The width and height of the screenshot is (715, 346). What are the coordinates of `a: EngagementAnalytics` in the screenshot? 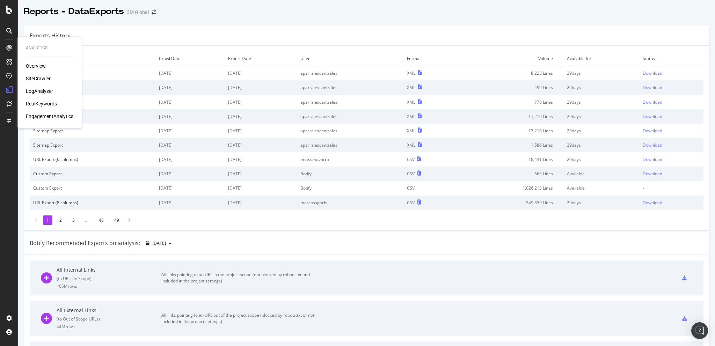 It's located at (50, 116).